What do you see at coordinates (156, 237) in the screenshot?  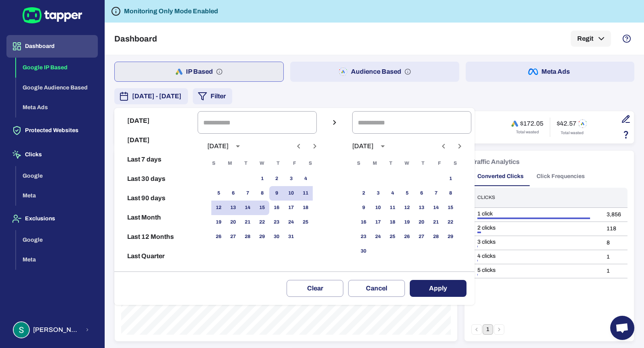 I see `button: Last 12 Months` at bounding box center [156, 237].